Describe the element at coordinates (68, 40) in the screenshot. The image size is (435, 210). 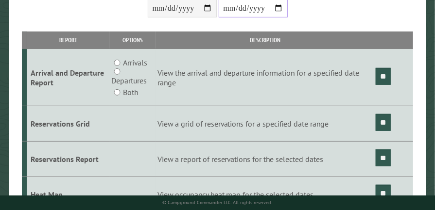
I see `th: Report` at that location.